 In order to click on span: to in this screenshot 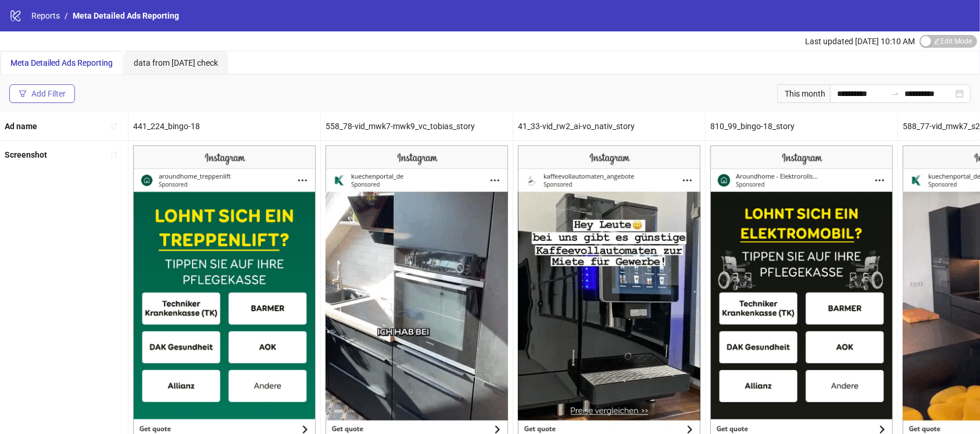, I will do `click(895, 94)`.